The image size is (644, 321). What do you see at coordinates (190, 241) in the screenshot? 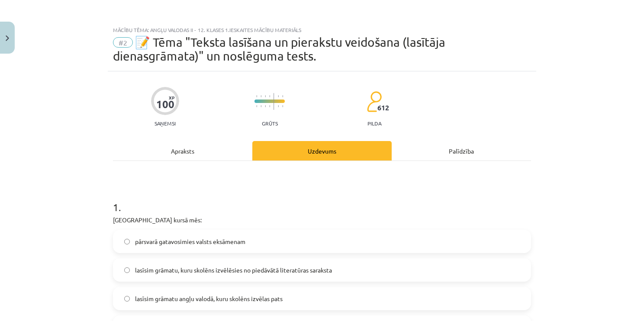
I see `span: pārsvarā gatavosimies valsts eksāmenam` at bounding box center [190, 241].